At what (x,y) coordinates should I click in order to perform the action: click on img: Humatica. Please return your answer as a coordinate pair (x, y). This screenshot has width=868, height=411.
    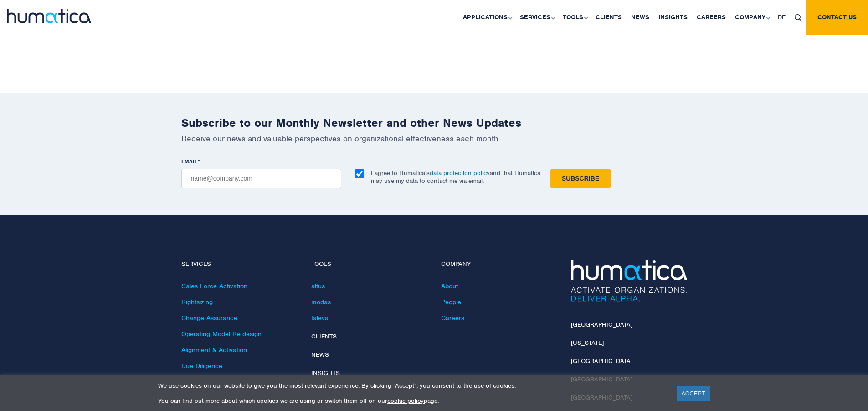
    Looking at the image, I should click on (629, 281).